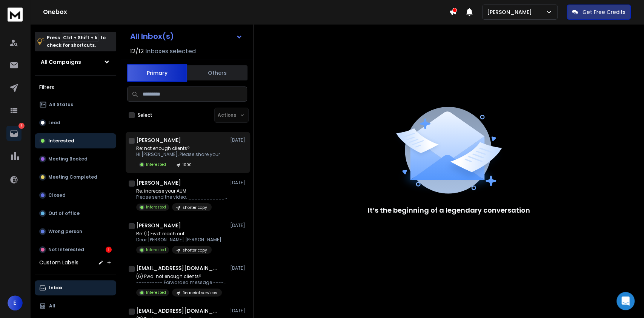 The width and height of the screenshot is (644, 318). Describe the element at coordinates (76, 87) in the screenshot. I see `h3: Filters` at that location.